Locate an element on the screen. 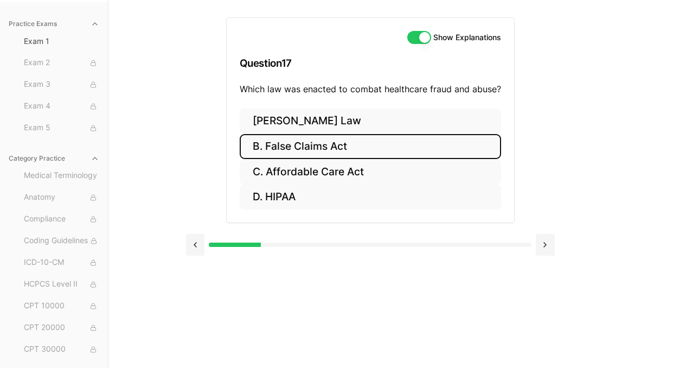  span: ICD-10-CM is located at coordinates (61, 262).